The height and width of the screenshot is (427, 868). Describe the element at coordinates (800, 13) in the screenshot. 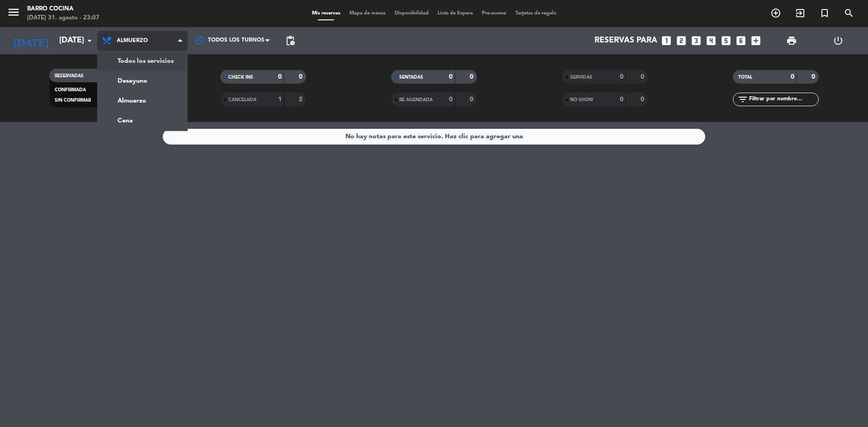

I see `i: exit_to_app` at that location.